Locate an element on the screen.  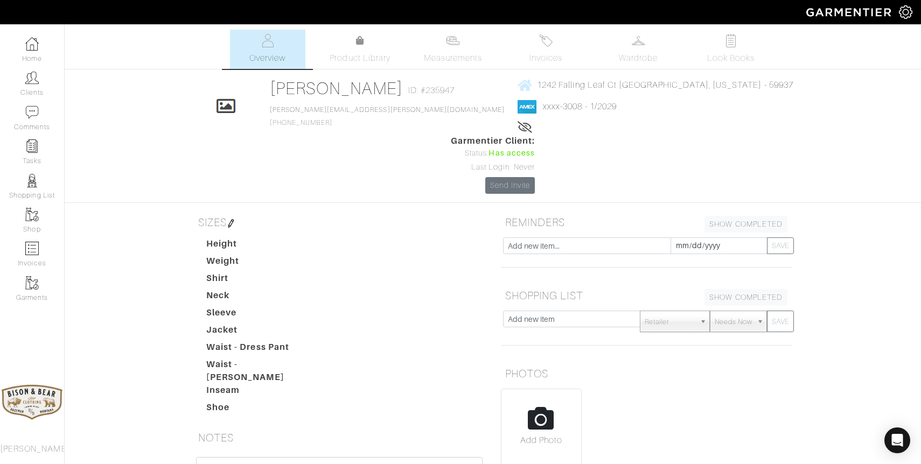
img: comment-icon-a0a6a9ef722e966f86d9cbdc48e553b5cf19dbc54f86b18d962a5391bc8f6eb6.png is located at coordinates (32, 112).